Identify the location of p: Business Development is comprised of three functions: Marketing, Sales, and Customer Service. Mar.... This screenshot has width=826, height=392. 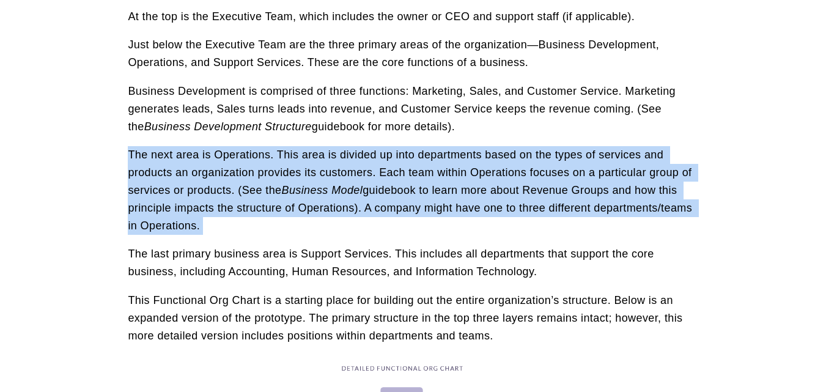
(413, 109).